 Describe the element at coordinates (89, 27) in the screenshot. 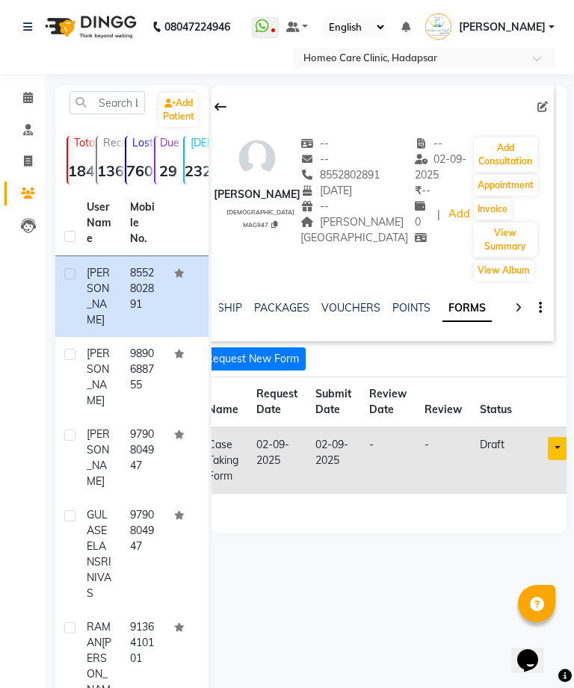

I see `img: logo` at that location.